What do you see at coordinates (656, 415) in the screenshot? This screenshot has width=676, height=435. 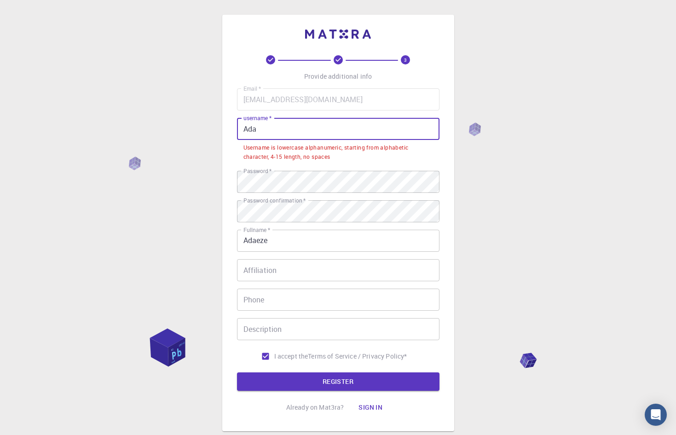 I see `div: Open Intercom Messenger` at bounding box center [656, 415].